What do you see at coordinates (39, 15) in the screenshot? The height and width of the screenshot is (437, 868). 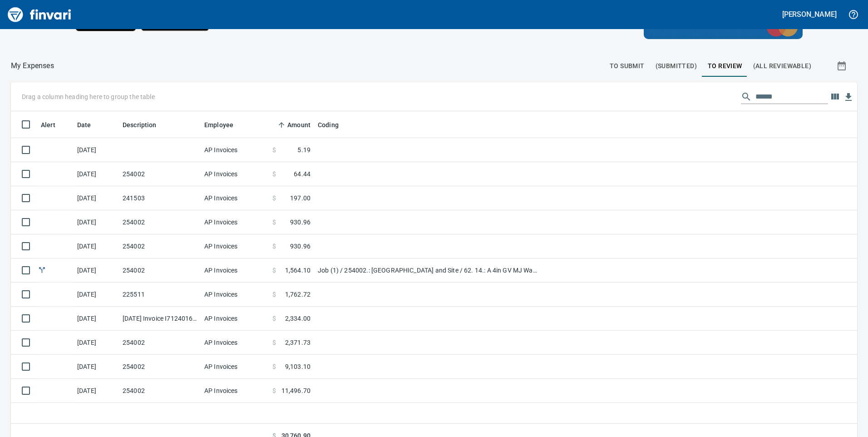 I see `a: Finvari` at bounding box center [39, 15].